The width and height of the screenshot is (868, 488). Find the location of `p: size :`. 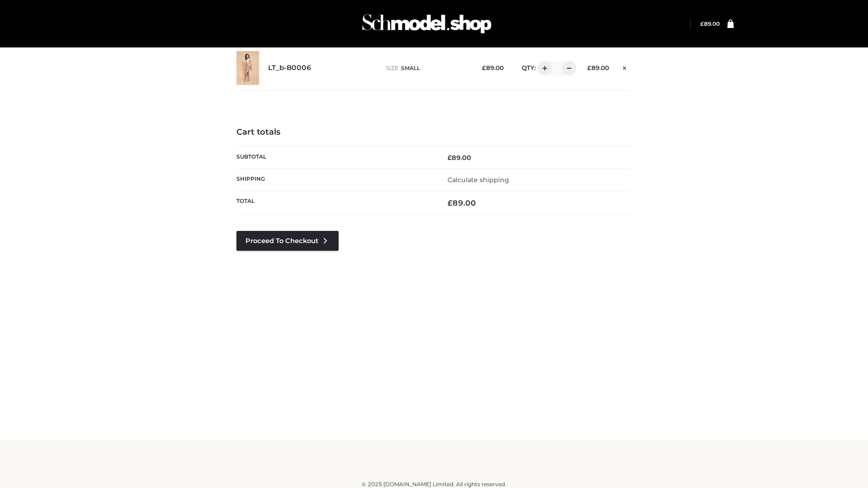

p: size : is located at coordinates (427, 68).